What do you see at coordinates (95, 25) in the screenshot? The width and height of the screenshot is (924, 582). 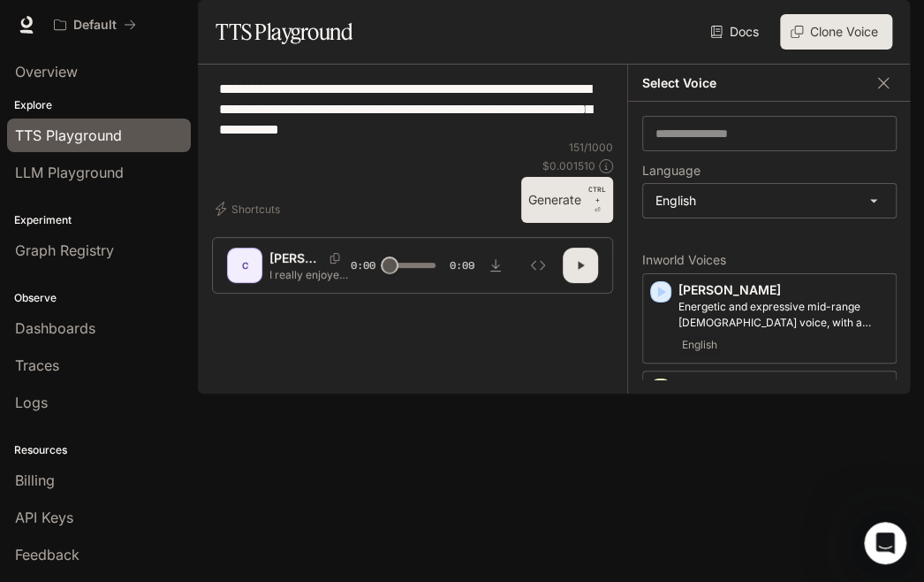 I see `button: All workspaces` at bounding box center [95, 25].